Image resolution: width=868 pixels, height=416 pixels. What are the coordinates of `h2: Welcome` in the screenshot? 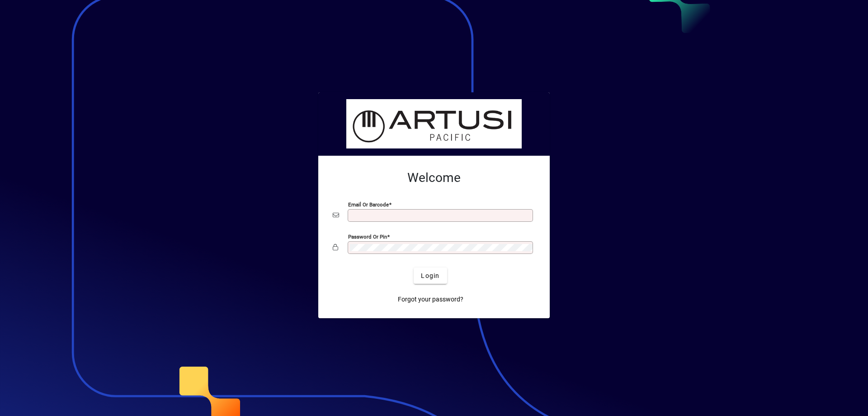 It's located at (434, 178).